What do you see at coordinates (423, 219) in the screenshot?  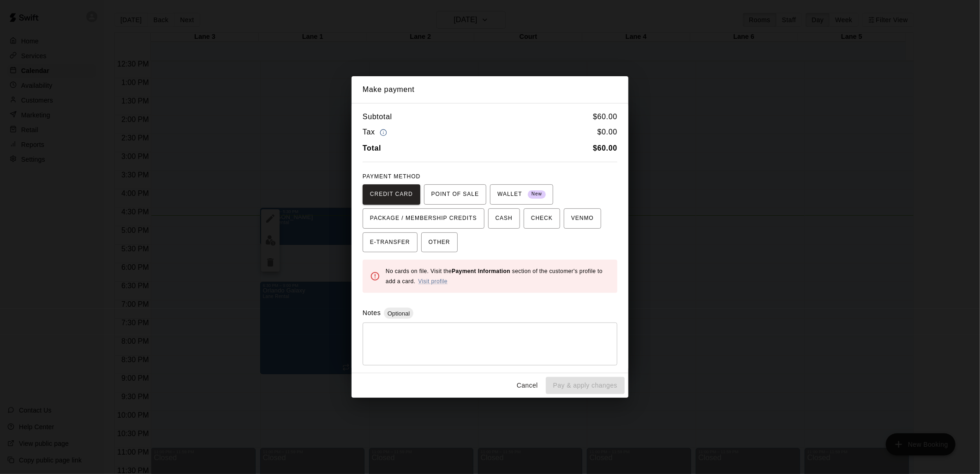 I see `span: PACKAGE / MEMBERSHIP CREDITS` at bounding box center [423, 219].